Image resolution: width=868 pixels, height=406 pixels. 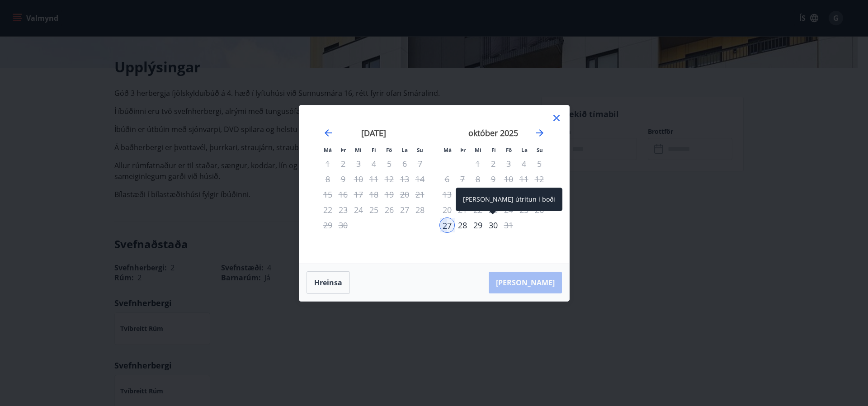 What do you see at coordinates (524, 179) in the screenshot?
I see `td: Not available. laugardagur, 11. október 2025` at bounding box center [524, 179].